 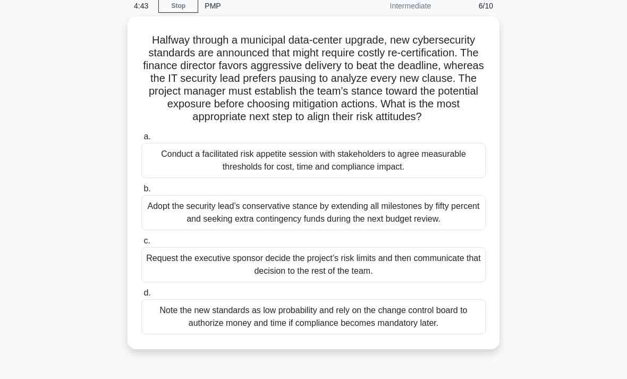 I want to click on span: d., so click(x=147, y=292).